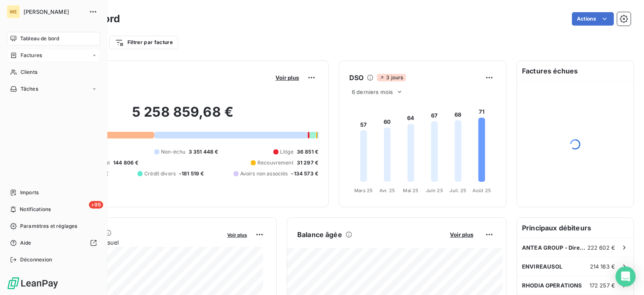  I want to click on a: Factures, so click(53, 55).